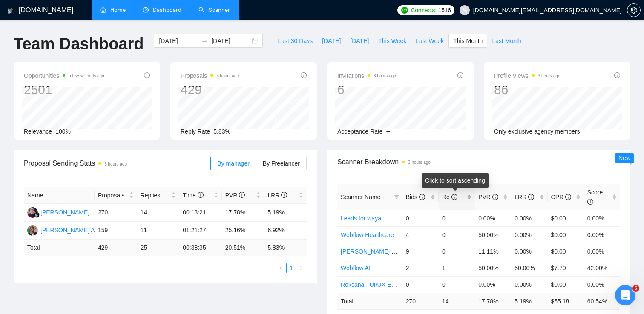 This screenshot has width=644, height=314. What do you see at coordinates (392, 41) in the screenshot?
I see `span: This Week` at bounding box center [392, 41].